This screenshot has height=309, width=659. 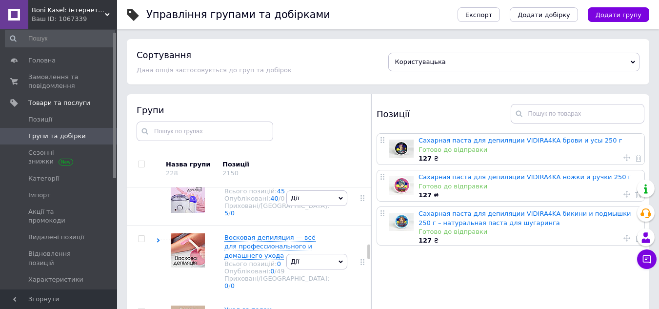 I want to click on span: Імпорт, so click(x=40, y=195).